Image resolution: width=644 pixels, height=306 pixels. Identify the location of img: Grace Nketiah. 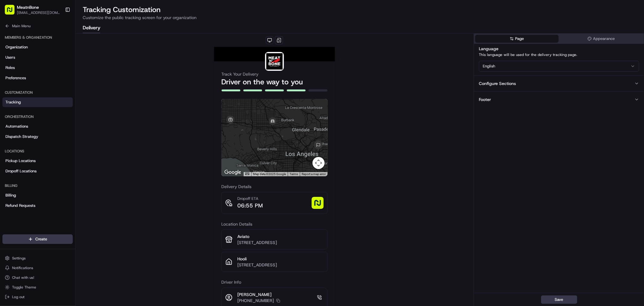
(11, 93).